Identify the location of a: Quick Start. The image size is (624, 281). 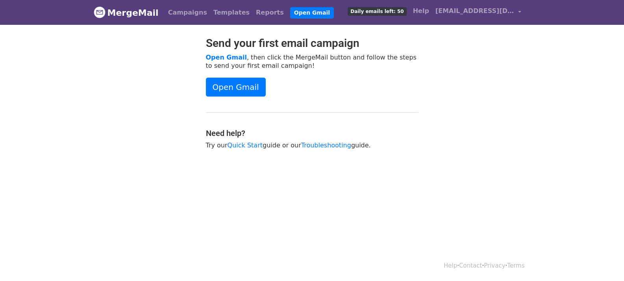
(245, 145).